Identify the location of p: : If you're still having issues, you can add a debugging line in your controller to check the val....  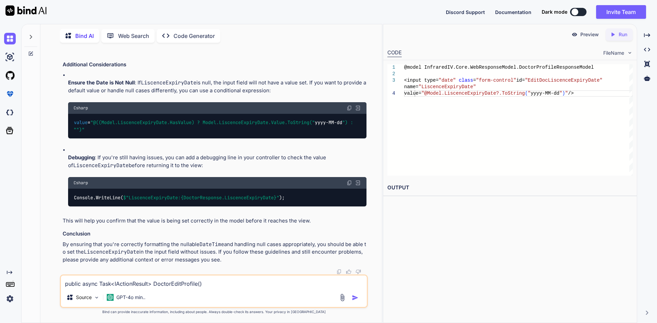
(217, 161).